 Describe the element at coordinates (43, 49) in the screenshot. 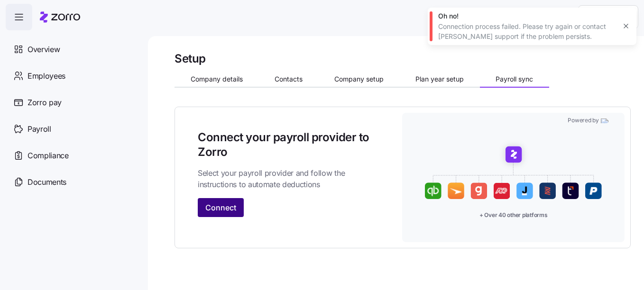

I see `span: Overview` at that location.